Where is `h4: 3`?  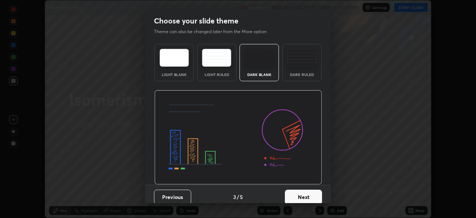
h4: 3 is located at coordinates (235, 196).